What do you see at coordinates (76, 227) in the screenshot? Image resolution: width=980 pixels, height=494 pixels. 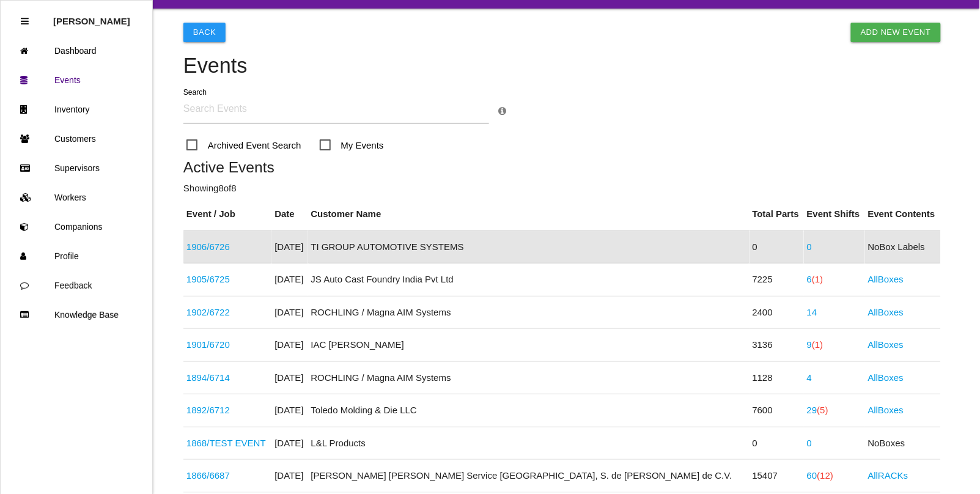 I see `a: Companions` at bounding box center [76, 227].